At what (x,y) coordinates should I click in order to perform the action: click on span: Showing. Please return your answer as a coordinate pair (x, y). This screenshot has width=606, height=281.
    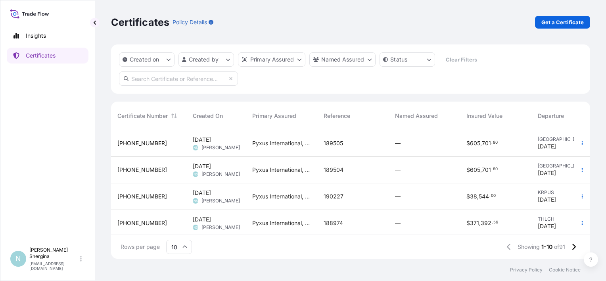
    Looking at the image, I should click on (528, 247).